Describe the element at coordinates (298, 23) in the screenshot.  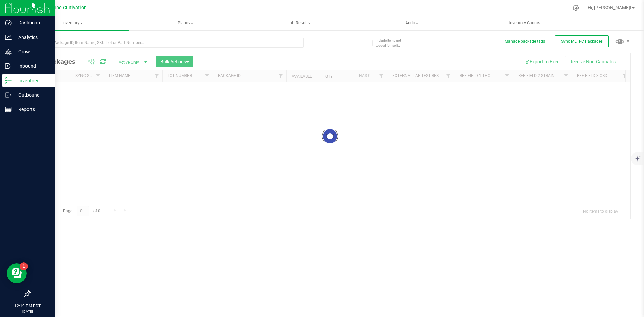
I see `a: Lab Results` at that location.